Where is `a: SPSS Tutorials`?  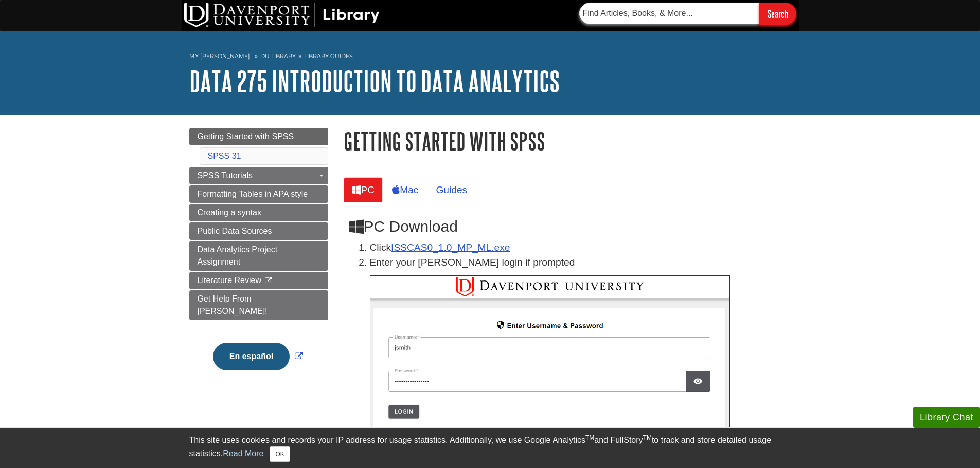 a: SPSS Tutorials is located at coordinates (259, 176).